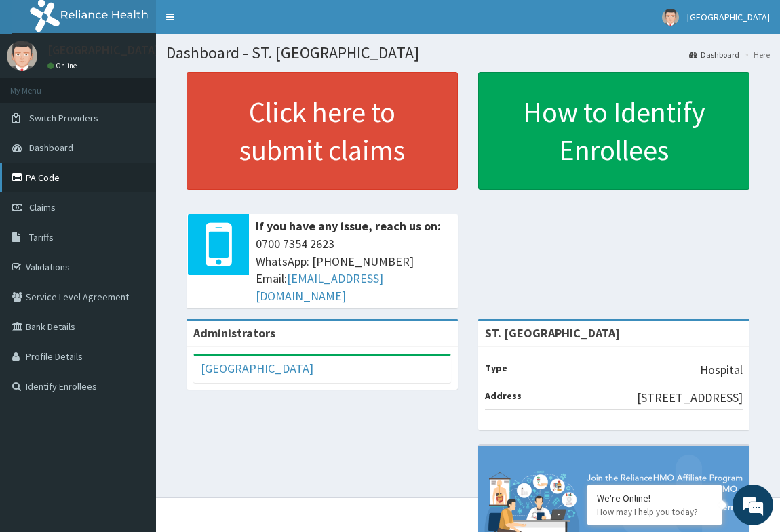 The height and width of the screenshot is (532, 780). I want to click on a: Online, so click(64, 66).